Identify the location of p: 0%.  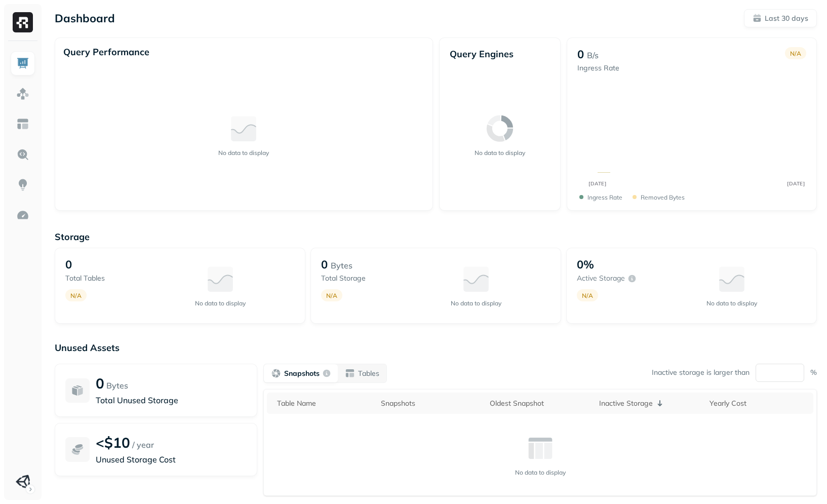
(585, 264).